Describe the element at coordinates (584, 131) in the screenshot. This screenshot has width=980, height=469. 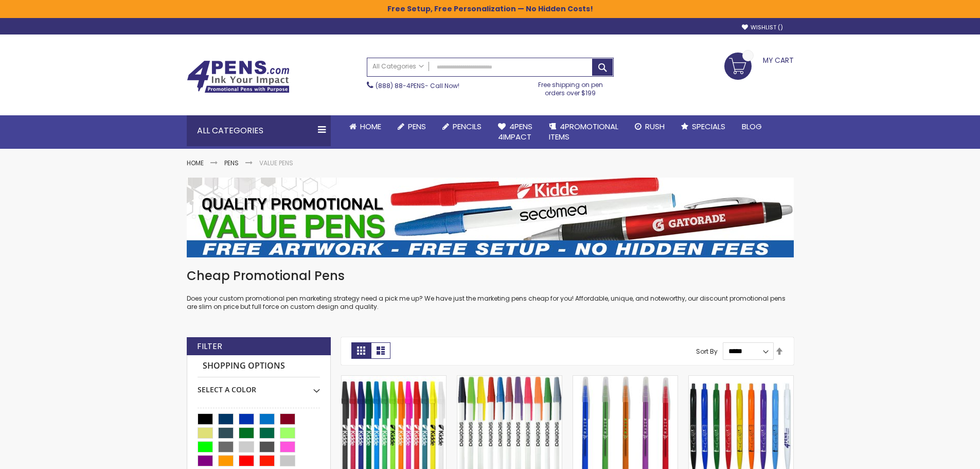
I see `span: 4PROMOTIONAL ITEMS` at that location.